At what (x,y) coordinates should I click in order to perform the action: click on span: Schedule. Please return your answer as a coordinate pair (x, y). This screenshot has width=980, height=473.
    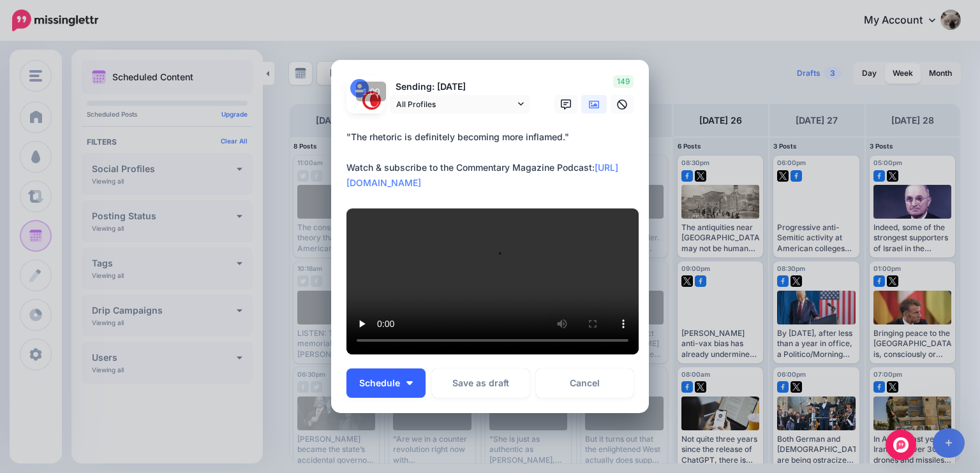
    Looking at the image, I should click on (379, 383).